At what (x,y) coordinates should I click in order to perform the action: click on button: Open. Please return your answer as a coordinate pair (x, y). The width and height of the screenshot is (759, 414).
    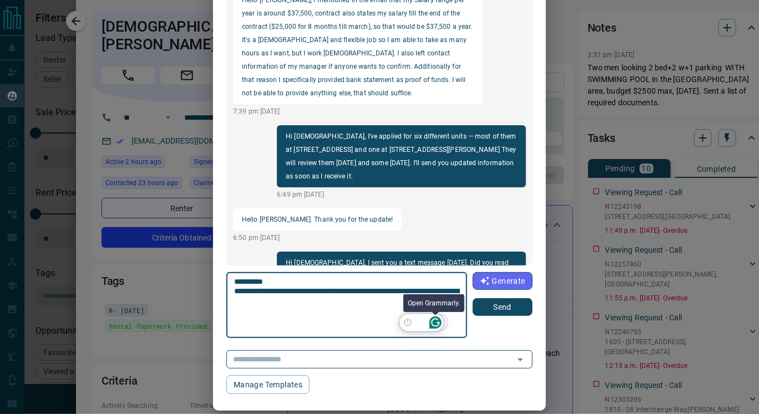
    Looking at the image, I should click on (520, 360).